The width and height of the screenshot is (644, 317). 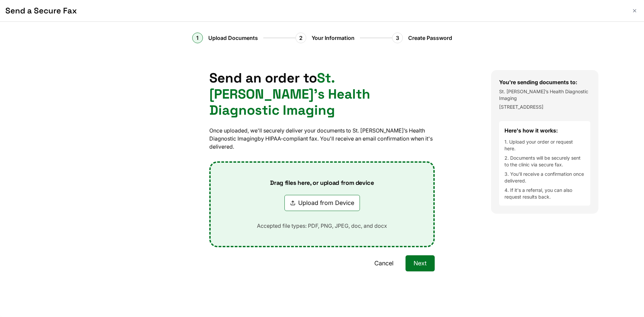 What do you see at coordinates (545, 130) in the screenshot?
I see `h4: Here's how it works:` at bounding box center [545, 130].